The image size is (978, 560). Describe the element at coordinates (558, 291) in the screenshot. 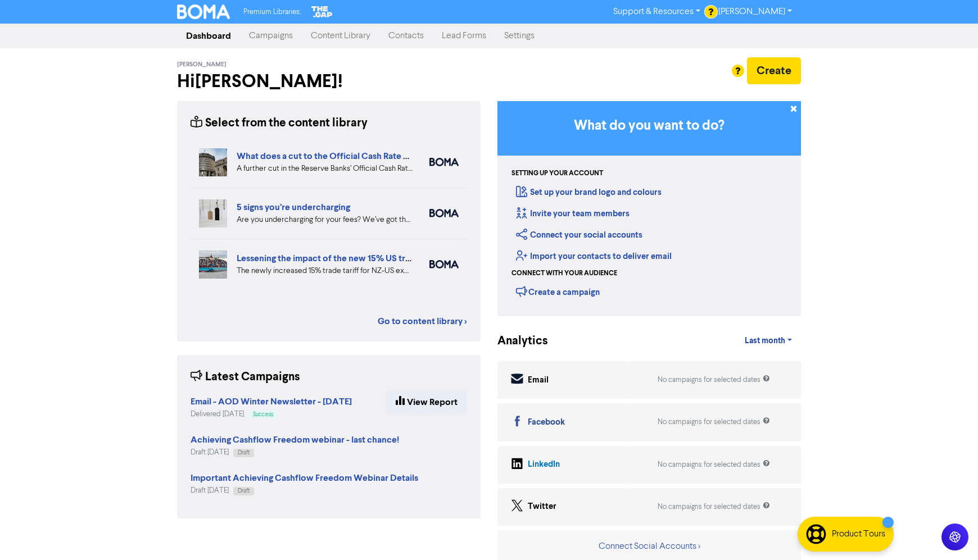

I see `div: Create a campaign` at that location.